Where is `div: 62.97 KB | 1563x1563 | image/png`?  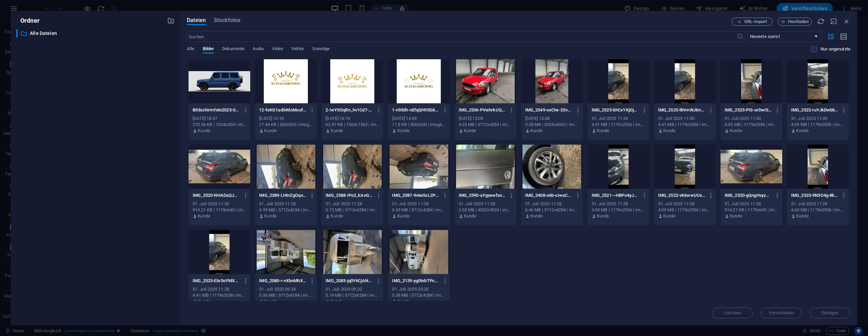
div: 62.97 KB | 1563x1563 | image/png is located at coordinates (353, 125).